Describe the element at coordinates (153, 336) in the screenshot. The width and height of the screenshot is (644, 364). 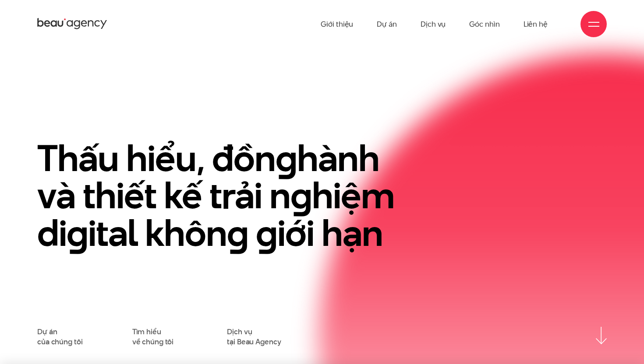
I see `a: Tìm hiểuvề chúng tôi` at that location.